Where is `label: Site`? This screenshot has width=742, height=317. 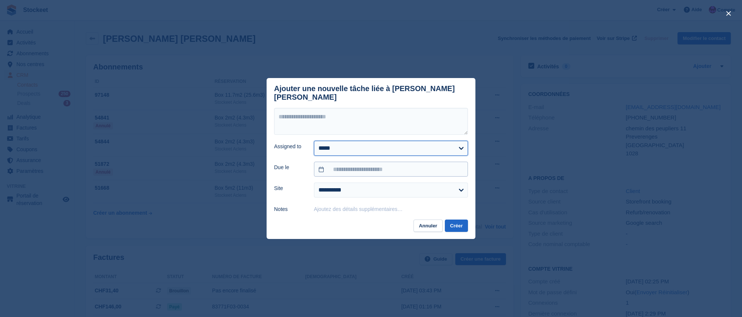 label: Site is located at coordinates (289, 188).